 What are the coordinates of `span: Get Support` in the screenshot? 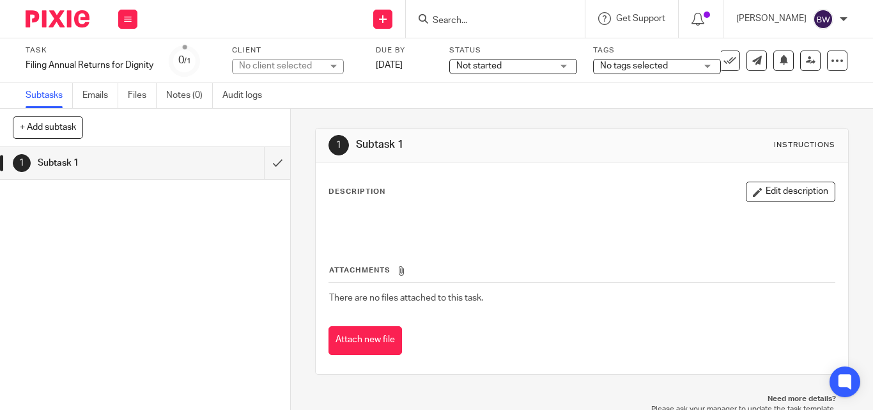 It's located at (641, 19).